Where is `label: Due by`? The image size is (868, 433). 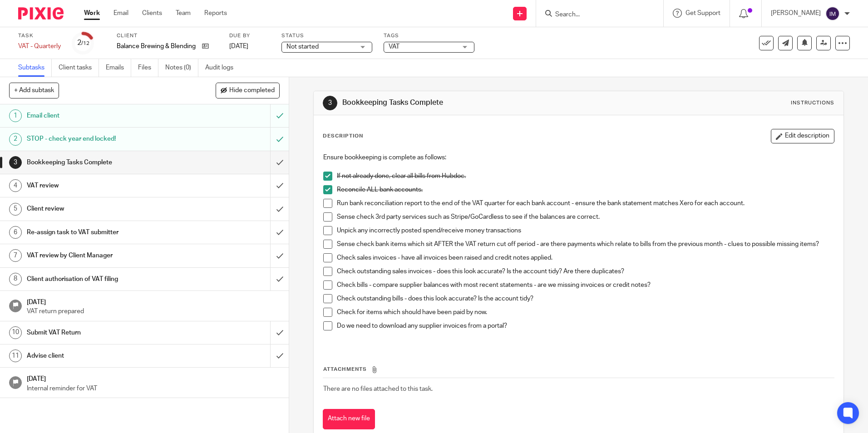 label: Due by is located at coordinates (249, 36).